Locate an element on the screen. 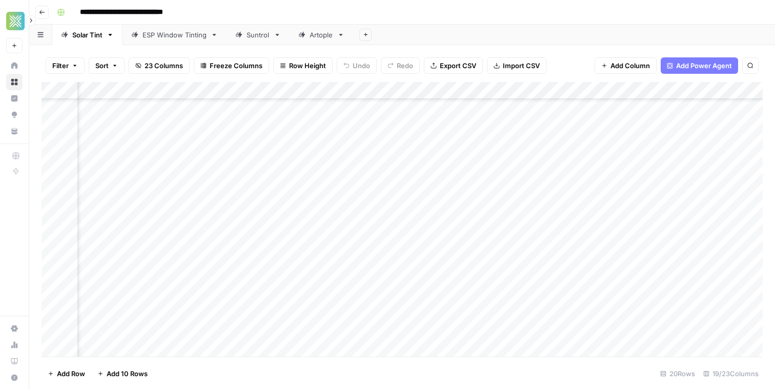 The height and width of the screenshot is (390, 775). a: Browse is located at coordinates (14, 82).